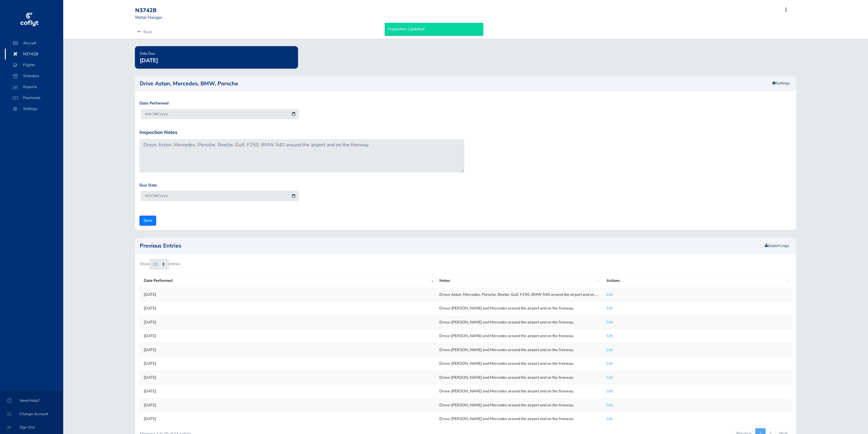  I want to click on span: Sign Out, so click(31, 428).